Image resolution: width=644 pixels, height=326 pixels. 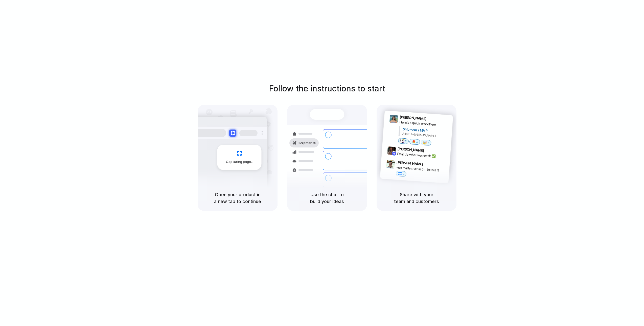 I want to click on span: 6, so click(x=417, y=142).